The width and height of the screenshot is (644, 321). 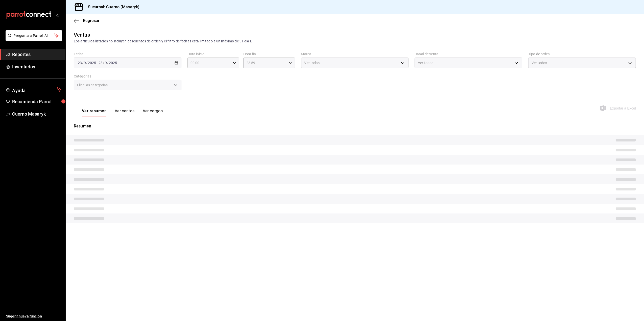 I want to click on button: Ver cargos, so click(x=153, y=113).